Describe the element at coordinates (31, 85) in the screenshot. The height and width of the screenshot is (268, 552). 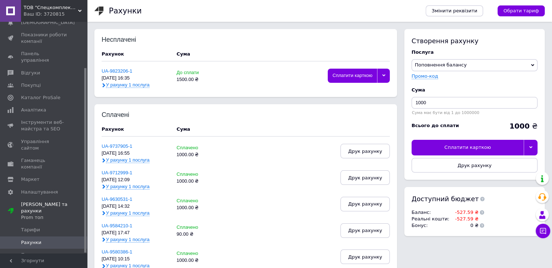
I see `span: Покупці` at that location.